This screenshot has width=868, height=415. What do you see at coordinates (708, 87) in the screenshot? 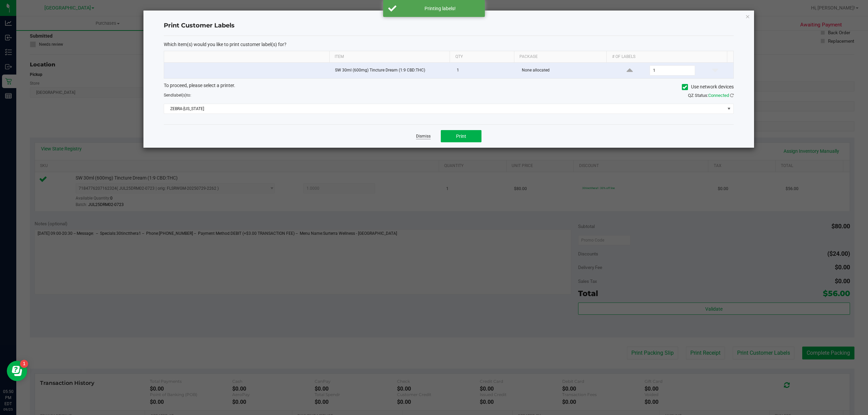
I see `label: Use network devices` at bounding box center [708, 87].